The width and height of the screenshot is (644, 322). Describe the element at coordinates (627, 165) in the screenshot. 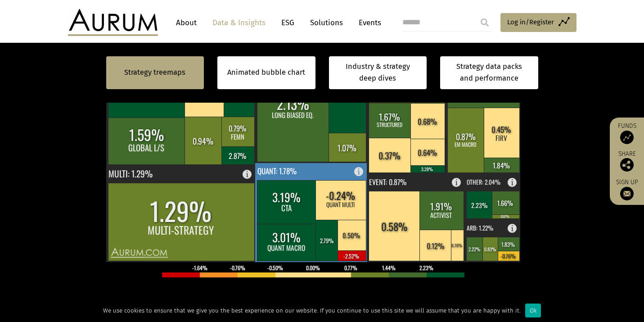

I see `img: Share this post` at that location.